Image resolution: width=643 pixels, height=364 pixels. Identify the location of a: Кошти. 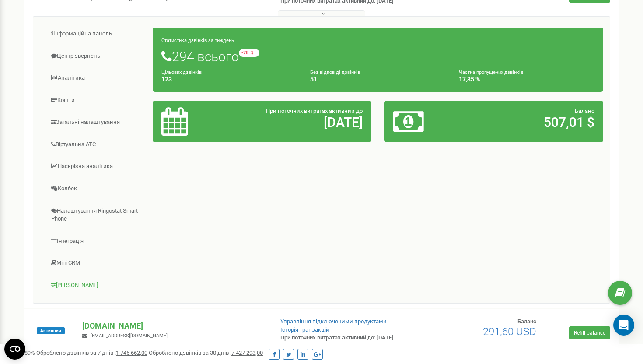
(96, 100).